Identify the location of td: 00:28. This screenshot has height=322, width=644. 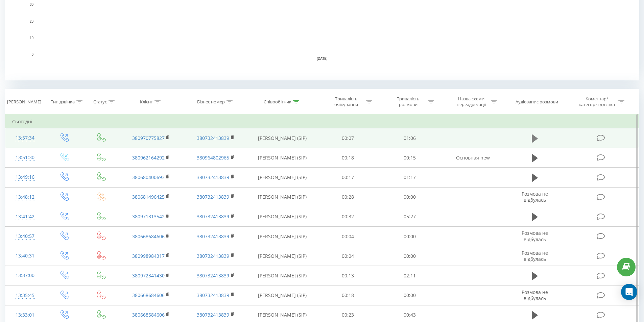
(348, 197).